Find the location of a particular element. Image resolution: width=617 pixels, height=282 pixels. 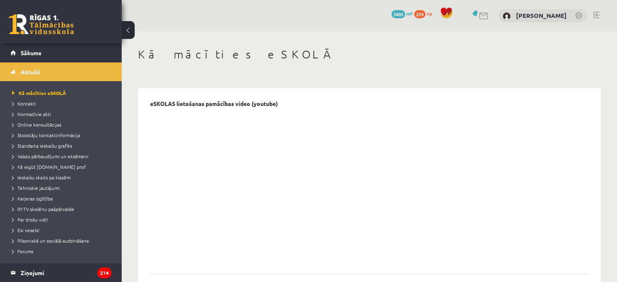

span: Online konsultācijas is located at coordinates (36, 124).